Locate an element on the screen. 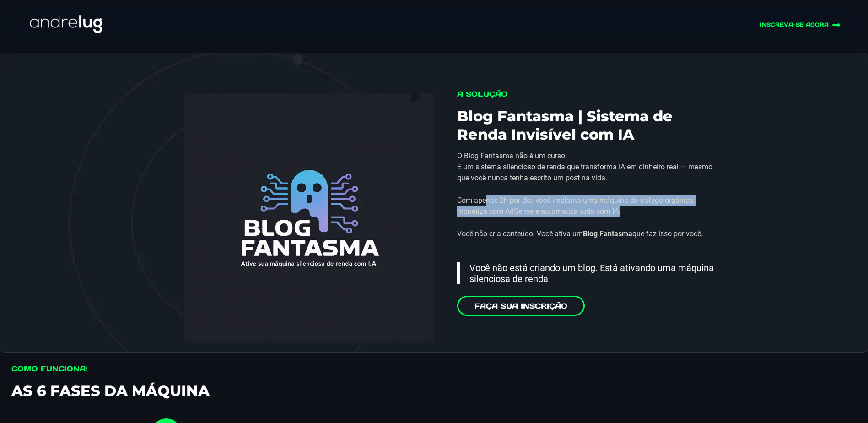 This screenshot has height=423, width=868. p: Com apenas 2h por dia, você implanta uma máquina de tráfego orgânico, monetiza com AdSense e auto... is located at coordinates (588, 206).